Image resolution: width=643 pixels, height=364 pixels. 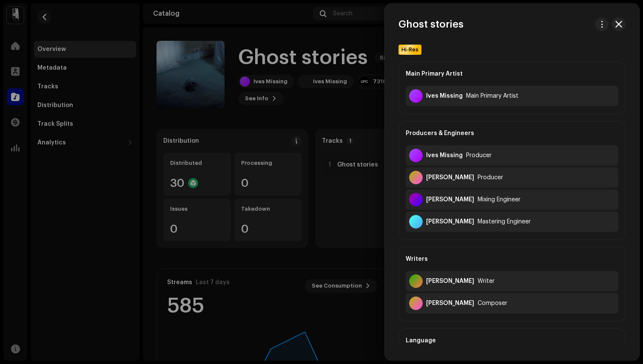 What do you see at coordinates (512, 259) in the screenshot?
I see `div: Writers` at bounding box center [512, 259].